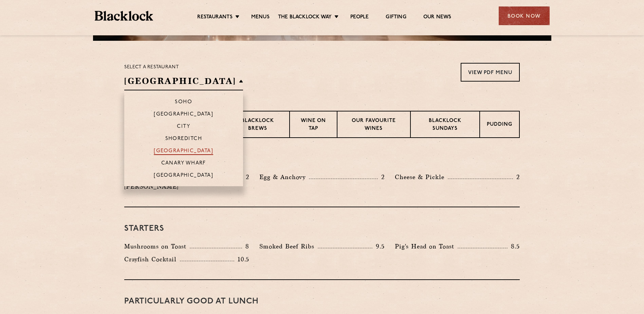  What do you see at coordinates (426, 246) in the screenshot?
I see `p: Pig's Head on Toast` at bounding box center [426, 246].